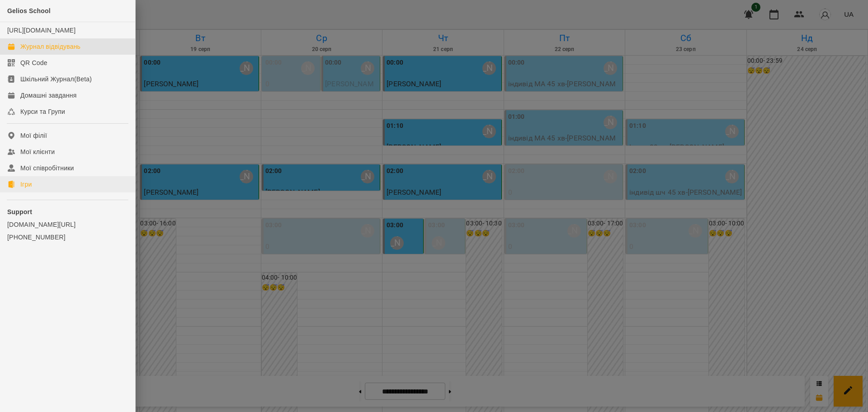  Describe the element at coordinates (34, 136) in the screenshot. I see `div: Мої філії` at that location.